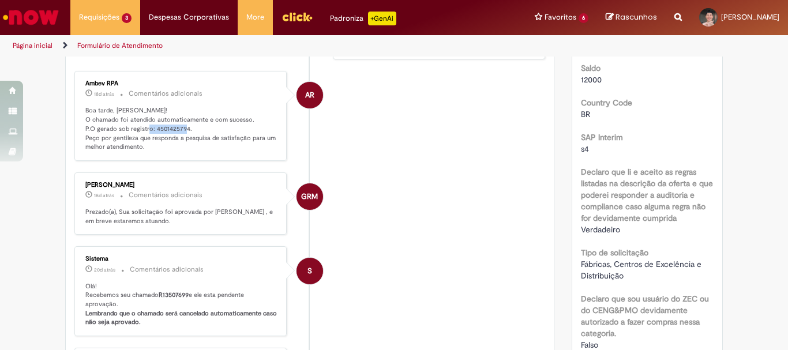  I want to click on span: 6, so click(583, 18).